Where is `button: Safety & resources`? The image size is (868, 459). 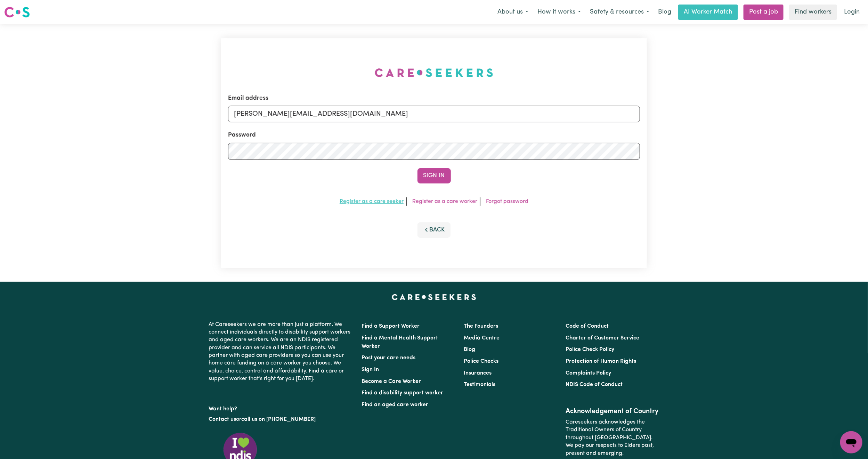
button: Safety & resources is located at coordinates (619, 12).